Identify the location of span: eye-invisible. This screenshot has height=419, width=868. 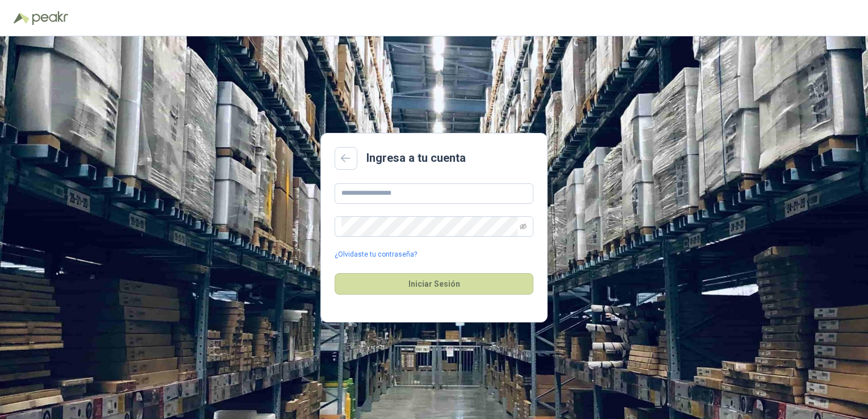
(523, 227).